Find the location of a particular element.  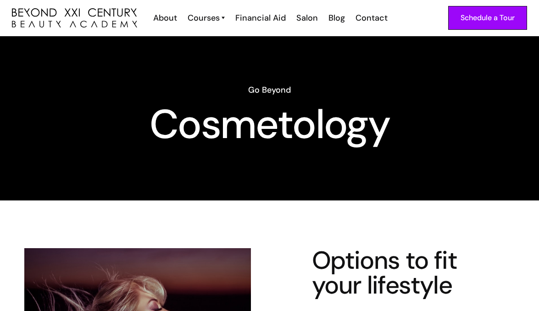

a: Blog is located at coordinates (336, 18).